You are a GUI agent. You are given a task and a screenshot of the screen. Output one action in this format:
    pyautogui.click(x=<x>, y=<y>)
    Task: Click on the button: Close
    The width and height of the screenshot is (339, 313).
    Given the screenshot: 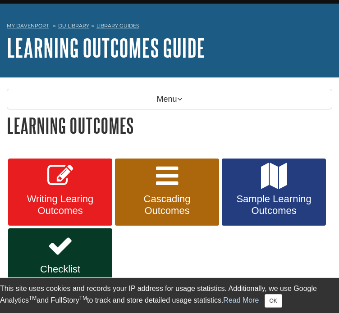 What is the action you would take?
    pyautogui.click(x=273, y=301)
    